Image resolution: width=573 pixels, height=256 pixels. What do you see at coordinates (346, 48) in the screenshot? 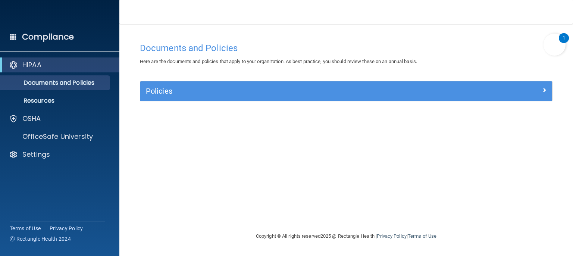
I see `h4: Documents and Policies` at bounding box center [346, 48].